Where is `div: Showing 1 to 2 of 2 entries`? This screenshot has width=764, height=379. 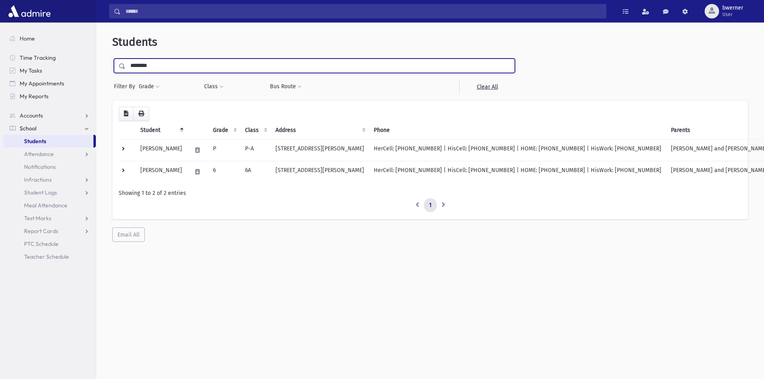
div: Showing 1 to 2 of 2 entries is located at coordinates (430, 193).